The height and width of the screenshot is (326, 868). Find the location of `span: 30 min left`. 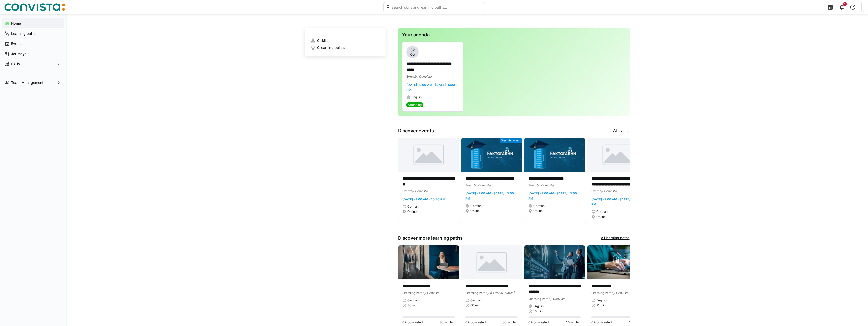

span: 30 min left is located at coordinates (447, 322).